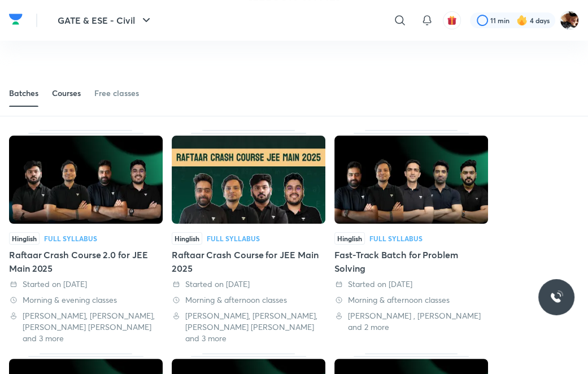 Image resolution: width=588 pixels, height=374 pixels. I want to click on div: Courses, so click(66, 93).